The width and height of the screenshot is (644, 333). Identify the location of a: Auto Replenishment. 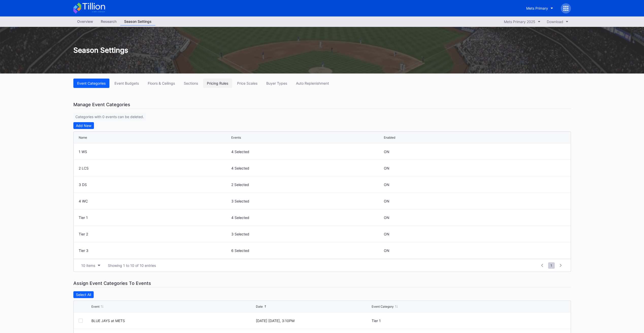
(312, 83).